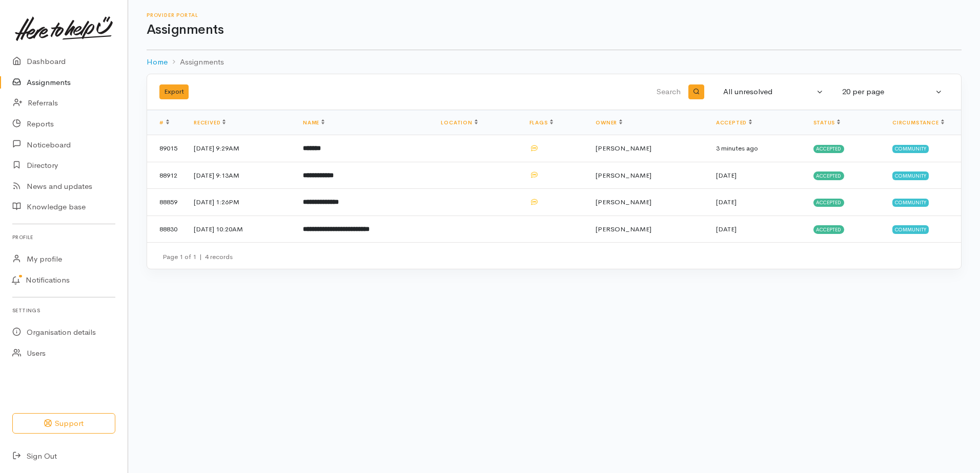  I want to click on a: Flags, so click(541, 123).